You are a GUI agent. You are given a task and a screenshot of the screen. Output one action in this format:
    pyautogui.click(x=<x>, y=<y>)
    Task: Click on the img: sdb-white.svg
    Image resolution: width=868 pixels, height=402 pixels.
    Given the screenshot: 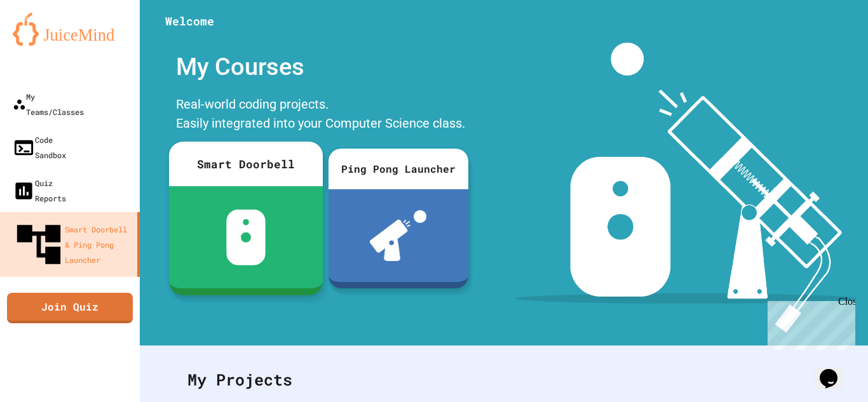 What is the action you would take?
    pyautogui.click(x=246, y=237)
    